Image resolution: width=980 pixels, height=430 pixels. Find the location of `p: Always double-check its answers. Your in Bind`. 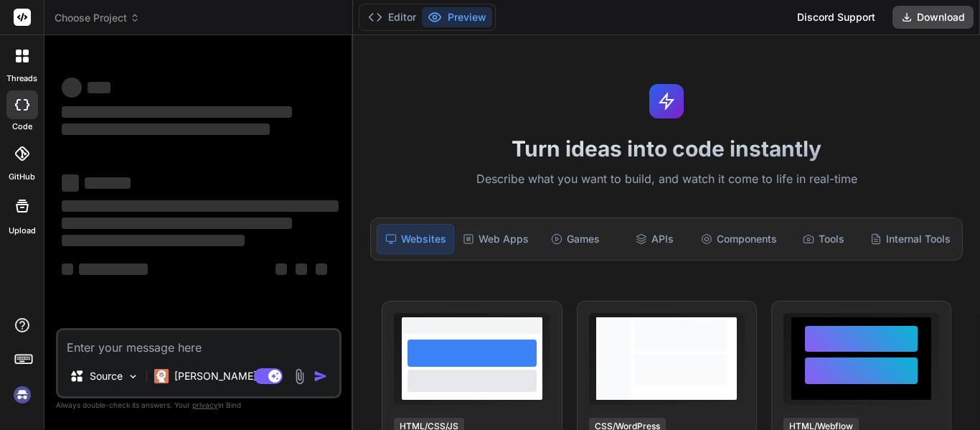

p: Always double-check its answers. Your in Bind is located at coordinates (198, 405).